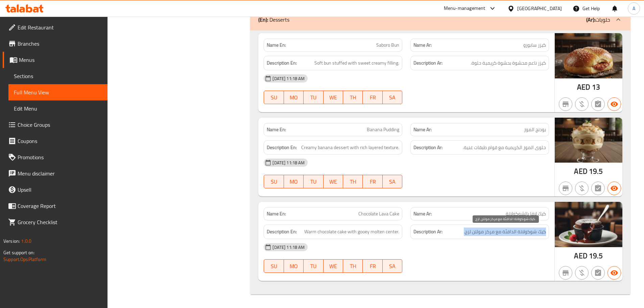 The image size is (644, 308). What do you see at coordinates (60, 174) in the screenshot?
I see `span: Menu disclaimer` at bounding box center [60, 174].